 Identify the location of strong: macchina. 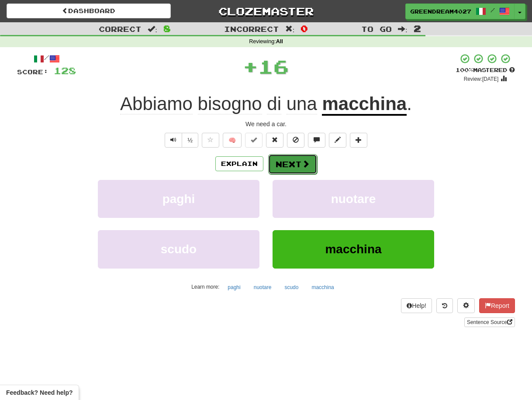
(364, 104).